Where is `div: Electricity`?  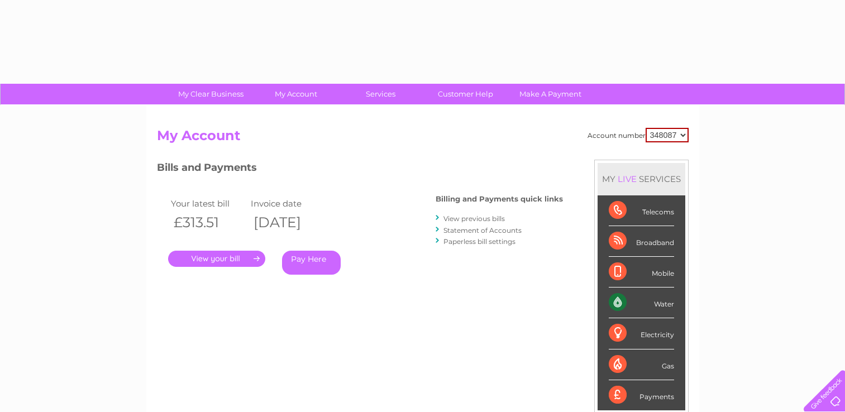 div: Electricity is located at coordinates (641, 333).